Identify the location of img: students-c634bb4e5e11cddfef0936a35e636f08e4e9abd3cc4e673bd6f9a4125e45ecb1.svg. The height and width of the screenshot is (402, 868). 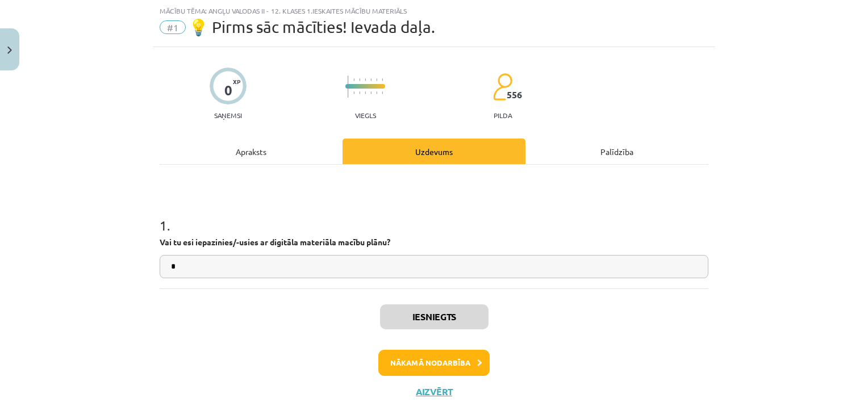
(502, 87).